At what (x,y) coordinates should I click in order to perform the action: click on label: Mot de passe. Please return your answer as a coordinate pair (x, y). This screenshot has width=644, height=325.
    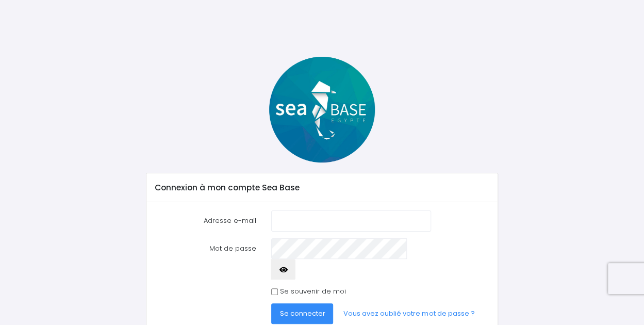
    Looking at the image, I should click on (205, 259).